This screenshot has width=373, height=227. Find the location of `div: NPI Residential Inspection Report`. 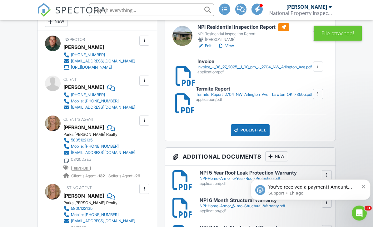

div: NPI Residential Inspection Report is located at coordinates (243, 34).